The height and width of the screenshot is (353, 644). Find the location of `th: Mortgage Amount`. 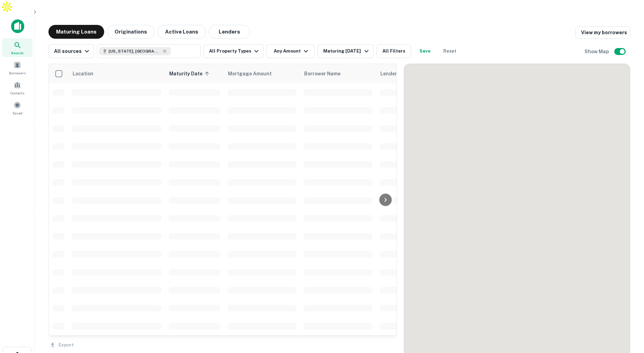

th: Mortgage Amount is located at coordinates (262, 74).